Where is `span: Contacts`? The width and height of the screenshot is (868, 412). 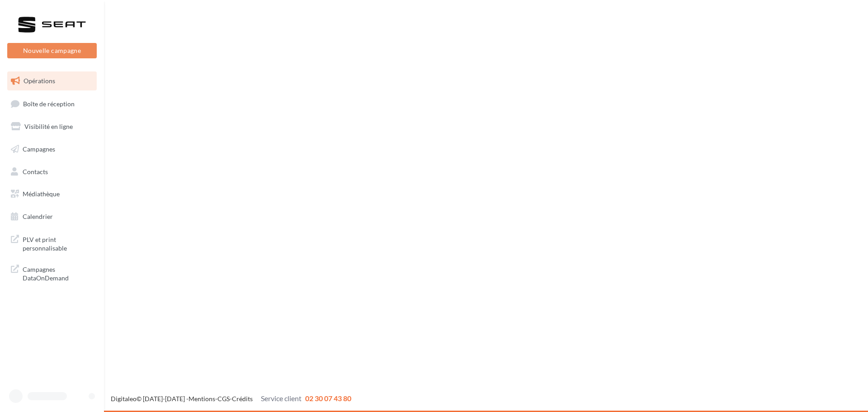
span: Contacts is located at coordinates (35, 171).